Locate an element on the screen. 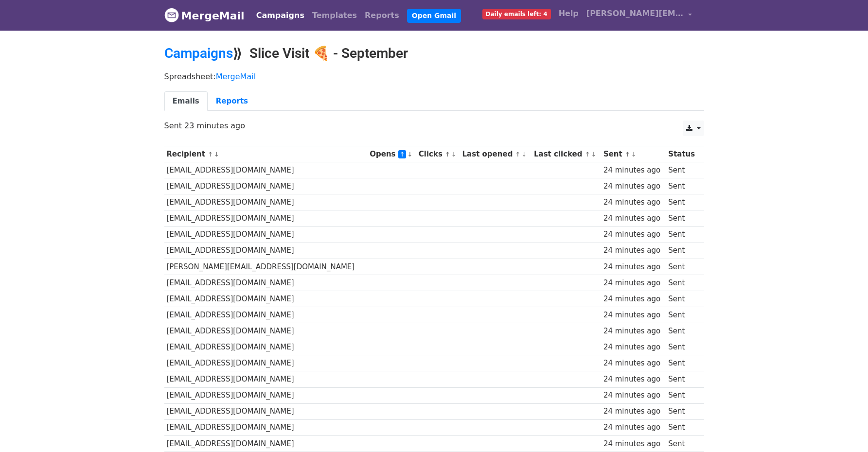 This screenshot has width=868, height=452. th: Last opened is located at coordinates (495, 154).